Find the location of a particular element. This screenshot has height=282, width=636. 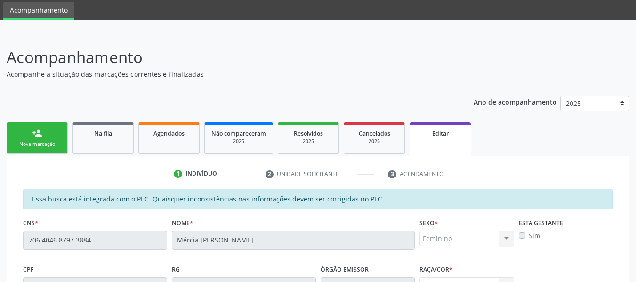

span: Editar is located at coordinates (440, 133).